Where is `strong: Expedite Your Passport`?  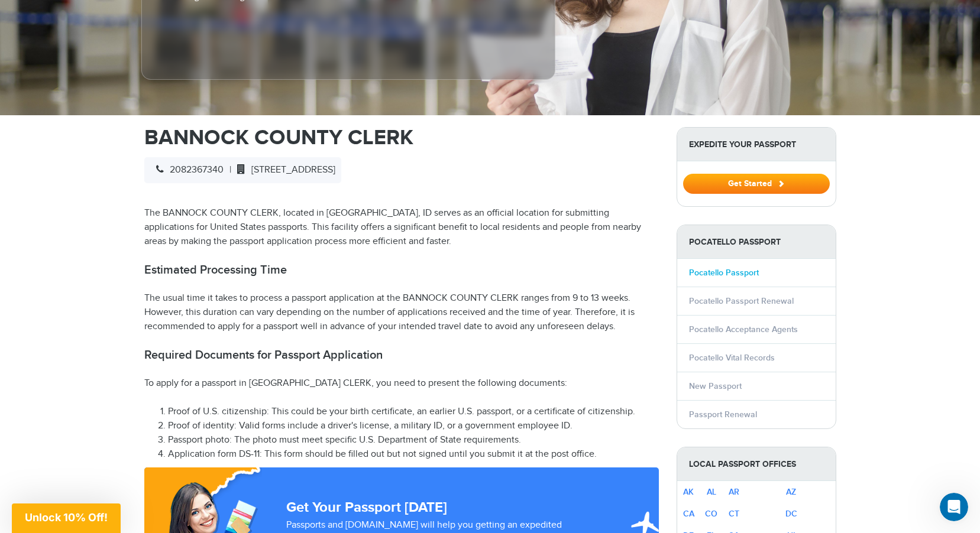 strong: Expedite Your Passport is located at coordinates (757, 145).